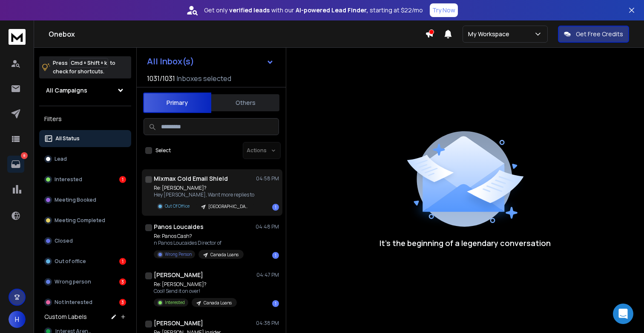  What do you see at coordinates (89, 63) in the screenshot?
I see `span: Cmd + Shift + k` at bounding box center [89, 63].